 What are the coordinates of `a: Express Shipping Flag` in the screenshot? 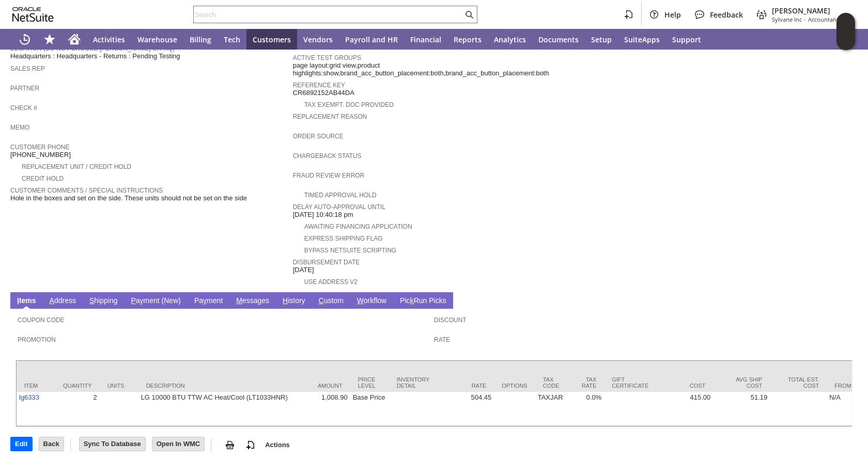 It's located at (344, 239).